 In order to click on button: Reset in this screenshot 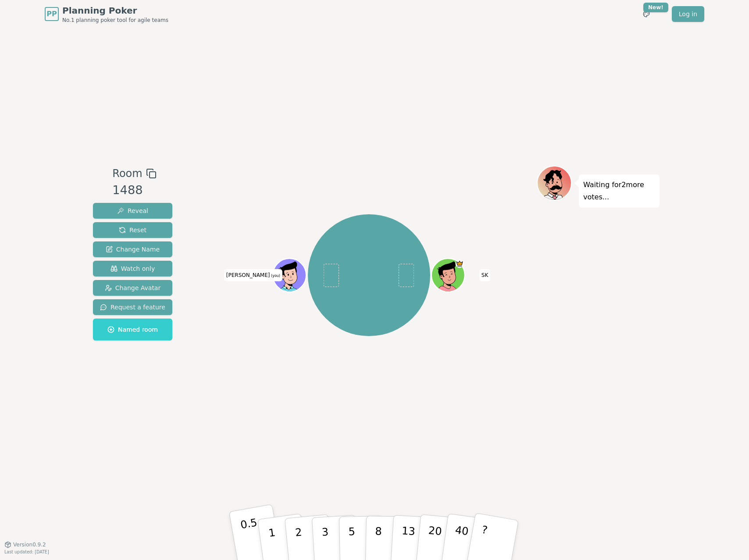, I will do `click(132, 230)`.